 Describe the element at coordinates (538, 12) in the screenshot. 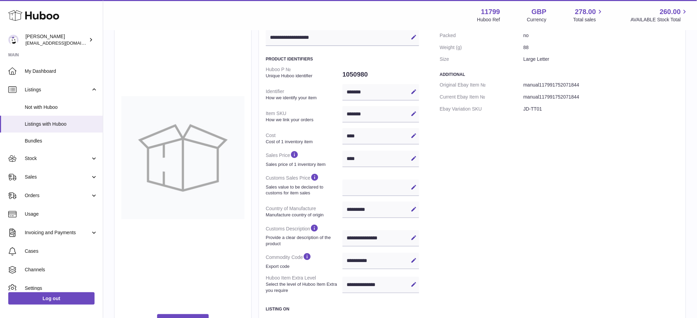

I see `strong: GBP` at that location.